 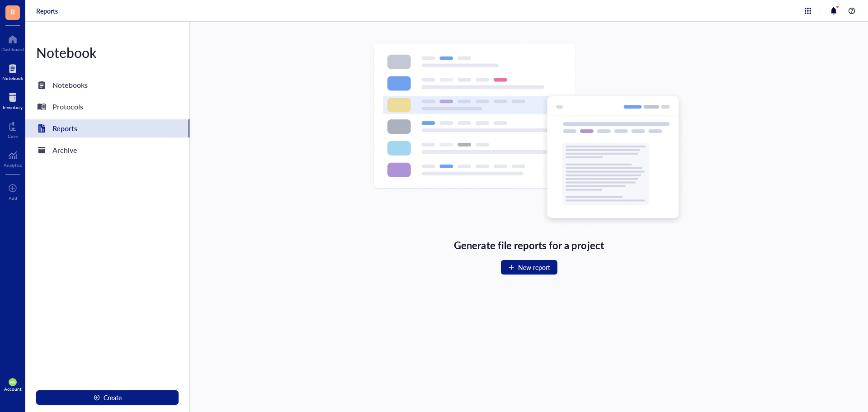 What do you see at coordinates (13, 42) in the screenshot?
I see `a: Dashboard` at bounding box center [13, 42].